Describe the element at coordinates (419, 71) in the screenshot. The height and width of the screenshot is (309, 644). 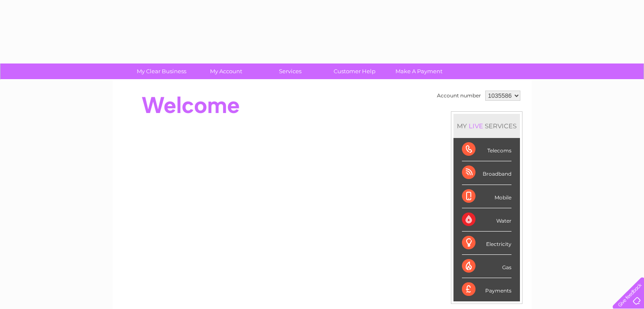
I see `a: Make A Payment` at that location.